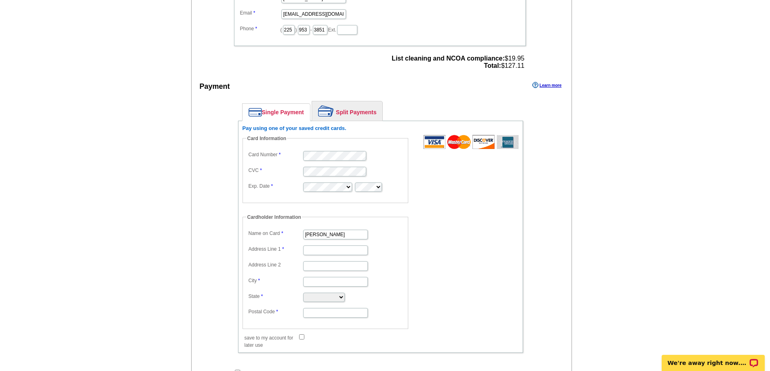 This screenshot has height=371, width=770. What do you see at coordinates (255, 112) in the screenshot?
I see `img: single-payment.png` at bounding box center [255, 112].